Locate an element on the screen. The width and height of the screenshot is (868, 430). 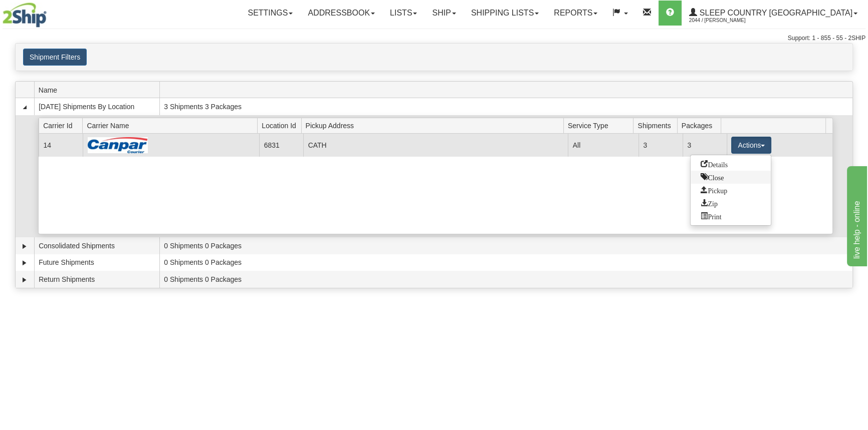
span: Zip is located at coordinates (709, 203).